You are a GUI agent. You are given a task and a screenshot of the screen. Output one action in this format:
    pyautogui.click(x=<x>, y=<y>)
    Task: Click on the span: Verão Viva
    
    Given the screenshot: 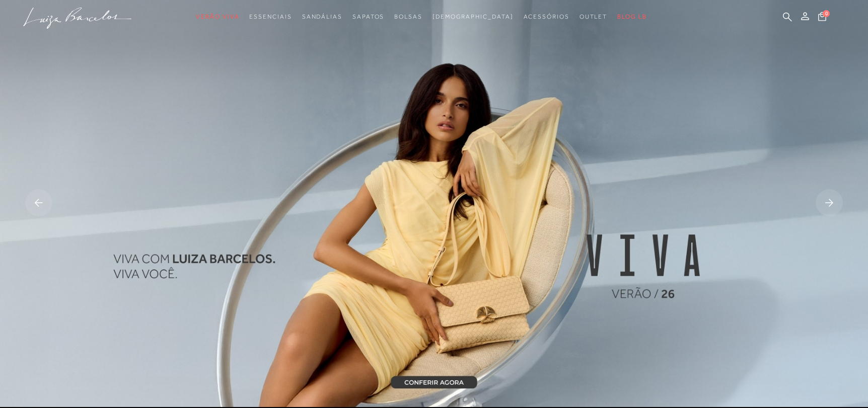 What is the action you would take?
    pyautogui.click(x=218, y=17)
    